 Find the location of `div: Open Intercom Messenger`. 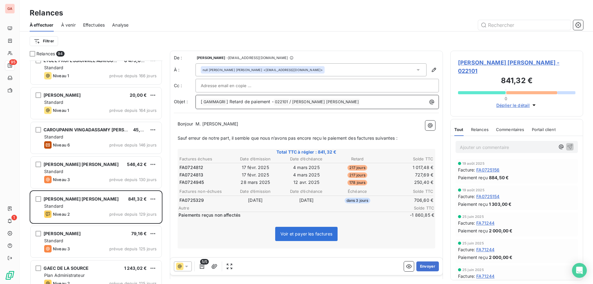

div: Open Intercom Messenger is located at coordinates (579, 270).